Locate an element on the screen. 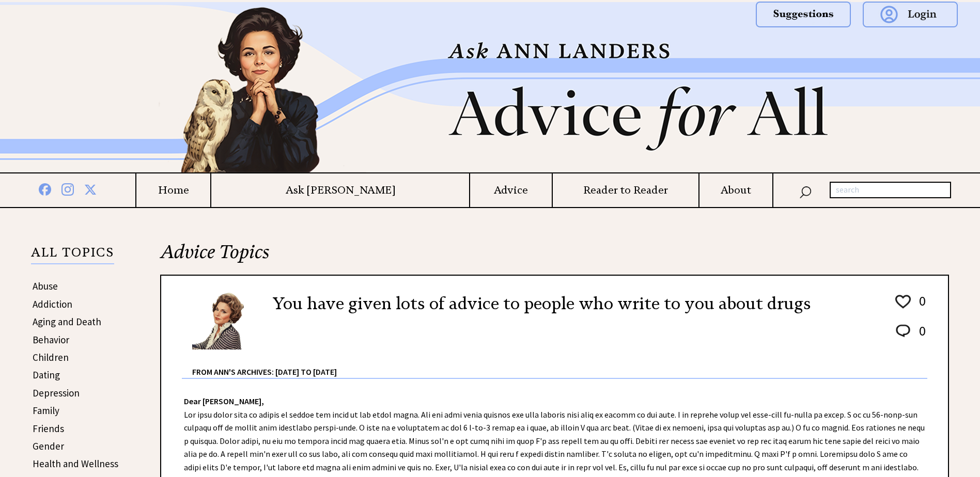 The width and height of the screenshot is (980, 477). input: search is located at coordinates (890, 190).